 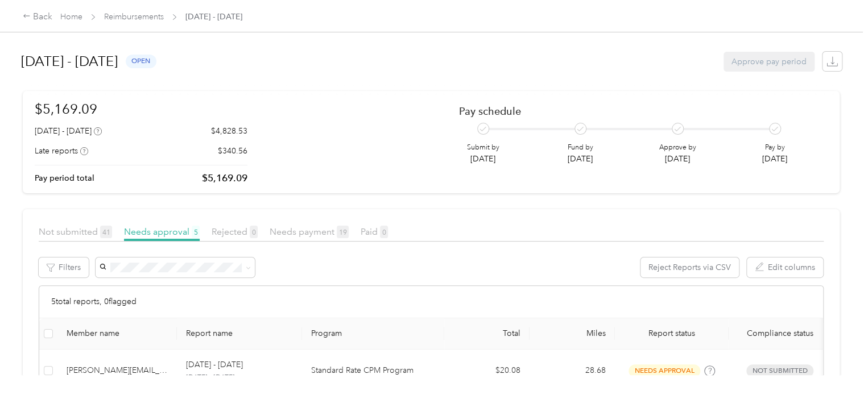 I want to click on span: 41, so click(x=106, y=232).